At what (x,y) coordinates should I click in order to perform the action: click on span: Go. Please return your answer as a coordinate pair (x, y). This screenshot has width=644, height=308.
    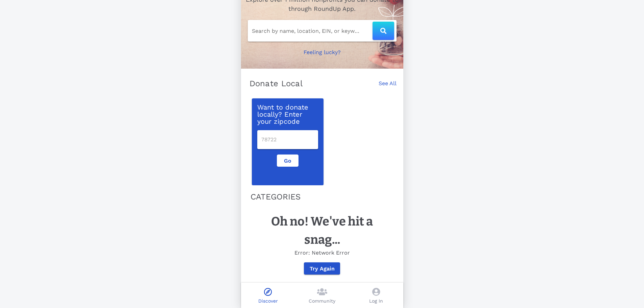
    Looking at the image, I should click on (288, 161).